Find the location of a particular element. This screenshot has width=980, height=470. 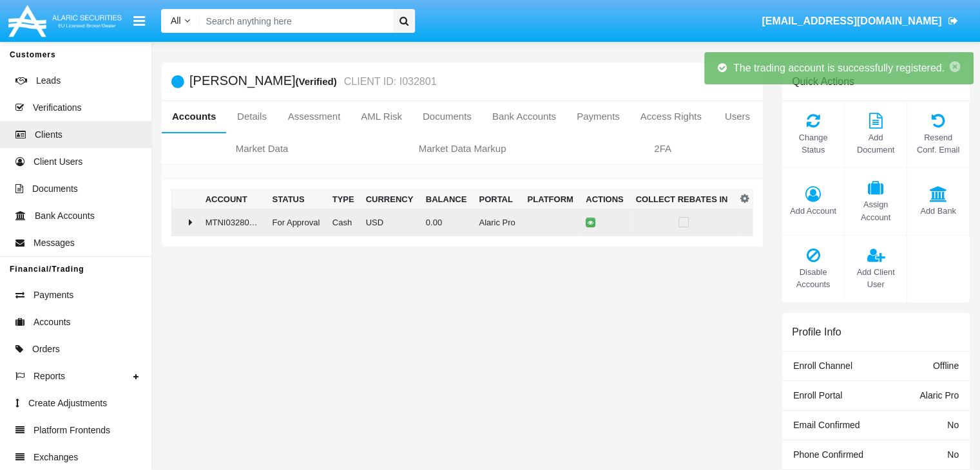

a: All is located at coordinates (180, 20).